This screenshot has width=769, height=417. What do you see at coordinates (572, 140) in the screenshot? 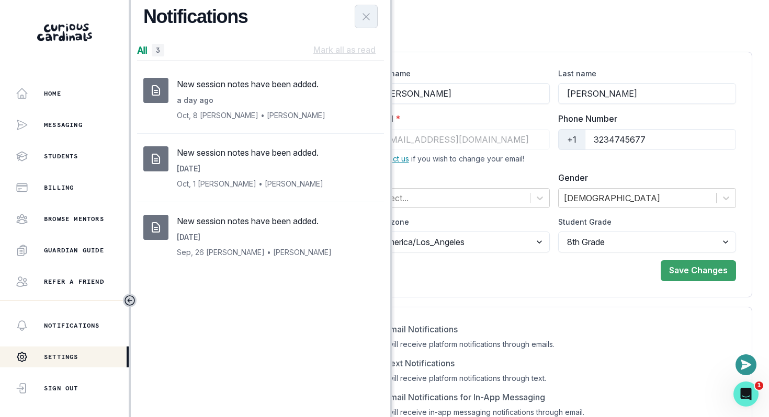
I see `div: +1` at bounding box center [572, 140].